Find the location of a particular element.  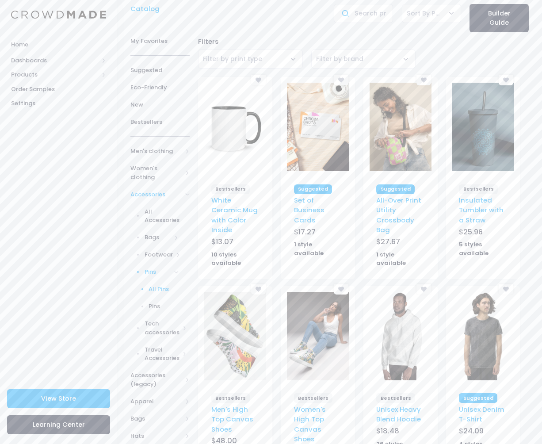

a: Catalog is located at coordinates (147, 9).